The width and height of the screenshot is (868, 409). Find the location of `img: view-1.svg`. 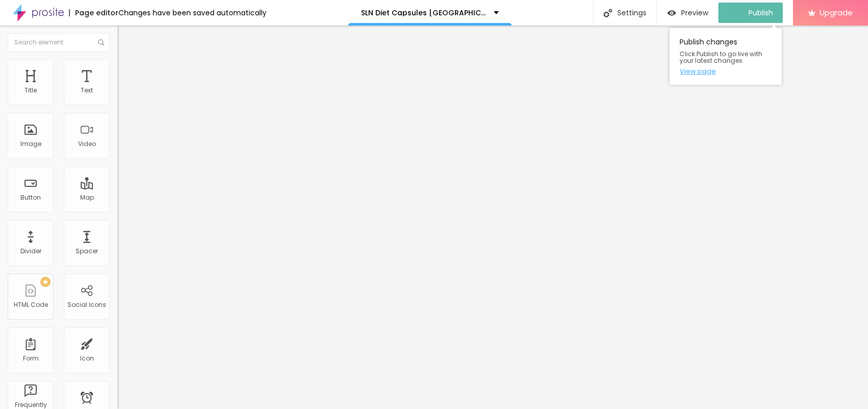

img: view-1.svg is located at coordinates (671, 13).